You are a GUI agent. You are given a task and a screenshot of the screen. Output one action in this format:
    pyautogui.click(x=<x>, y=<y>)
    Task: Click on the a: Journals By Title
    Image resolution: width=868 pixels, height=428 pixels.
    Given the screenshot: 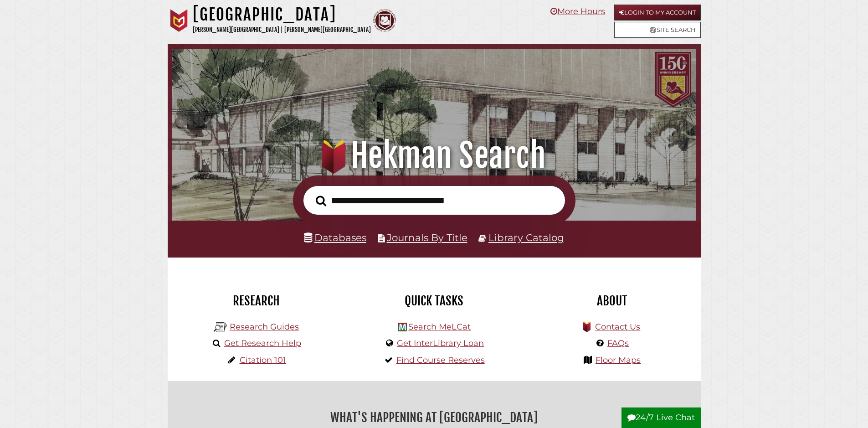 What is the action you would take?
    pyautogui.click(x=427, y=237)
    